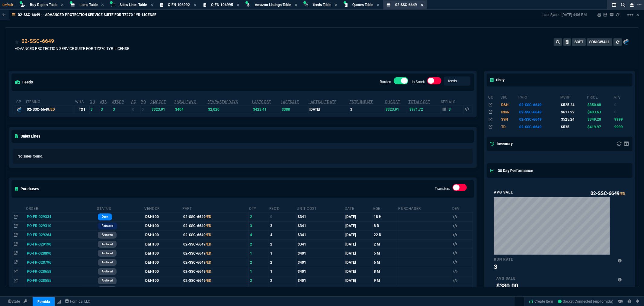 This screenshot has width=644, height=306. I want to click on tr: ADVANCED PROTECTION SERVICE SU, so click(559, 105).